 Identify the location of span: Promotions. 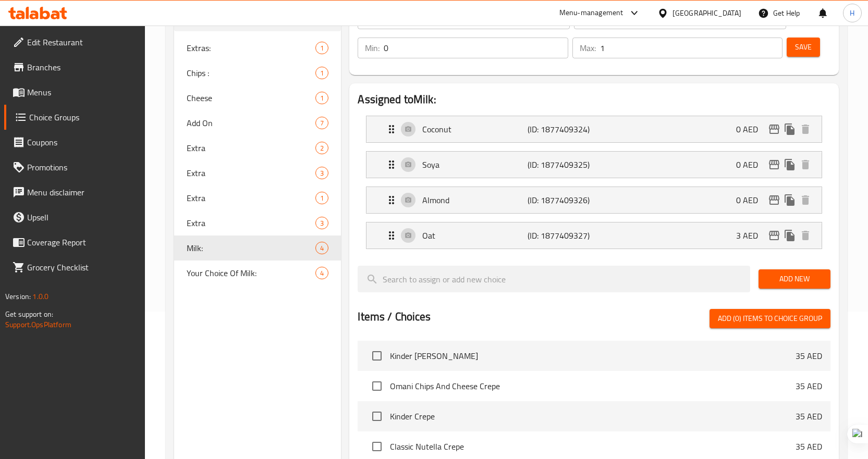
(82, 168).